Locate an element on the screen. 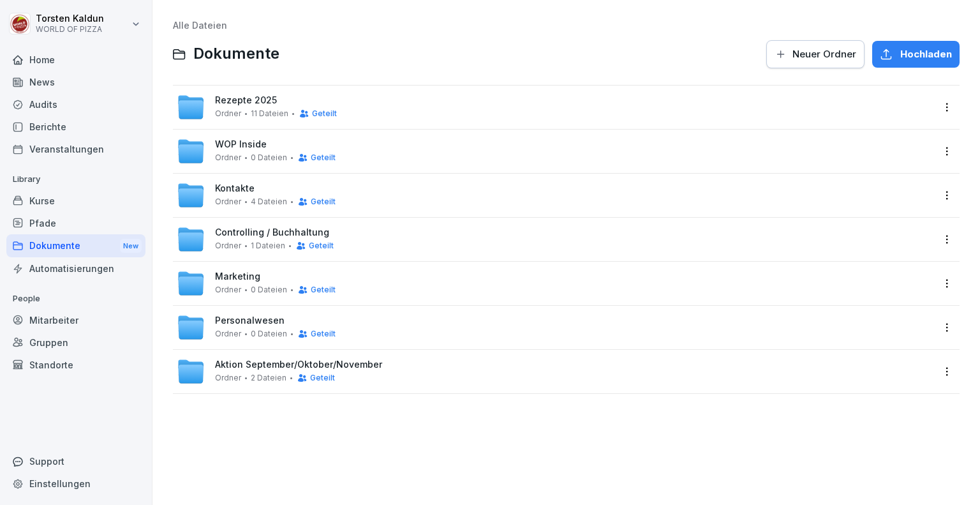  span: Hochladen is located at coordinates (926, 54).